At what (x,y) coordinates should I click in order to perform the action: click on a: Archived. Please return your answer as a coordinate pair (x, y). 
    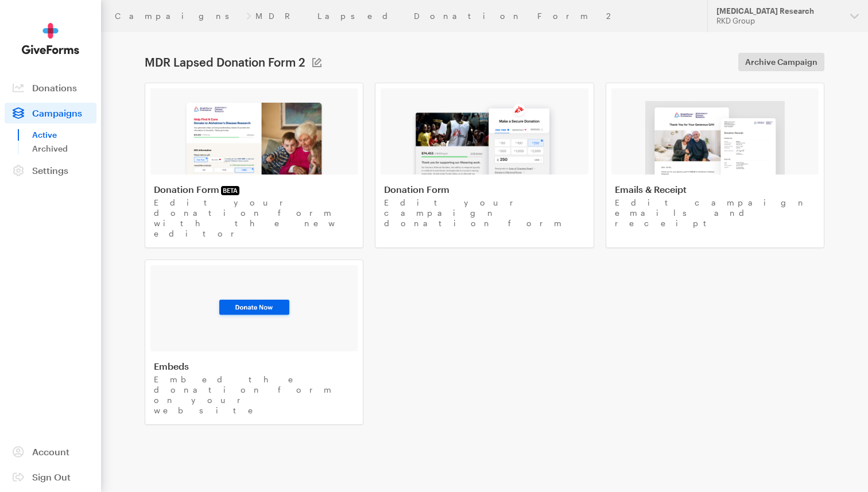
    Looking at the image, I should click on (65, 148).